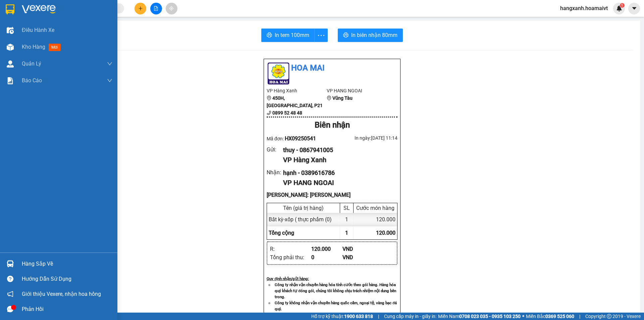 Image resolution: width=644 pixels, height=320 pixels. What do you see at coordinates (29, 10) in the screenshot?
I see `div: Hàng Xanh` at bounding box center [29, 10].